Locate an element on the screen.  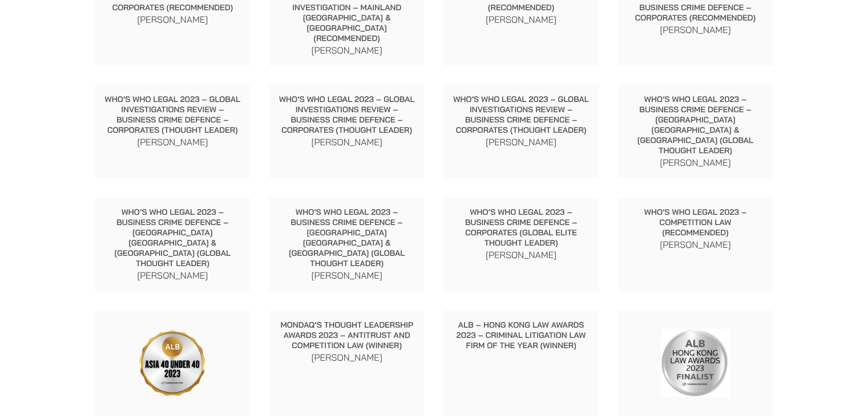
p: ALB – Hong Kong Law Awards 2023 – Criminal Litigation Law Firm of the Year (Winner) is located at coordinates (521, 335).